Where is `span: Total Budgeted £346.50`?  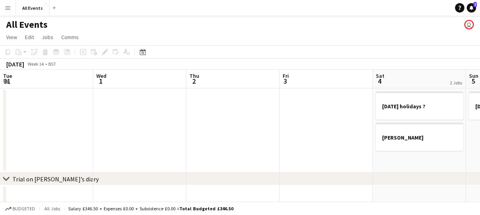 span: Total Budgeted £346.50 is located at coordinates (206, 208).